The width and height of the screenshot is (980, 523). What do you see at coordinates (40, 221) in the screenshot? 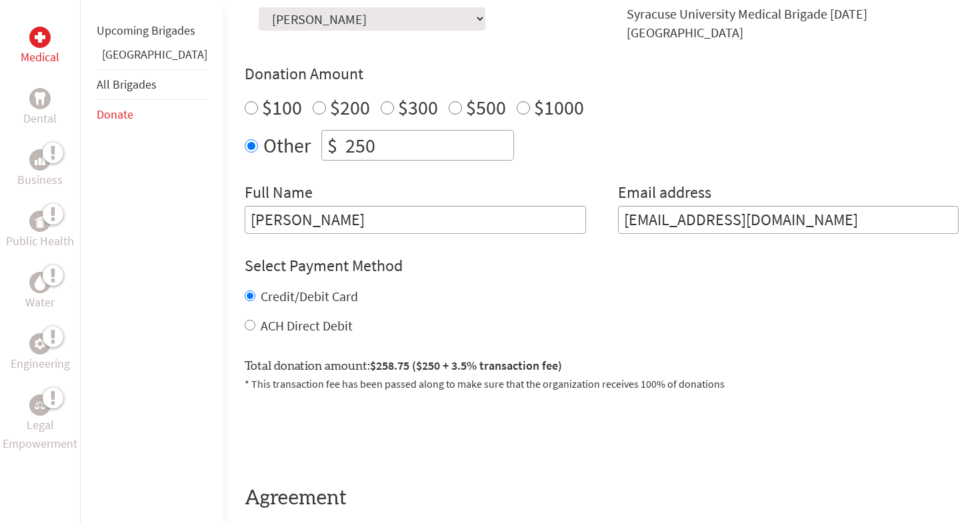
I see `img: Public Health` at bounding box center [40, 221].